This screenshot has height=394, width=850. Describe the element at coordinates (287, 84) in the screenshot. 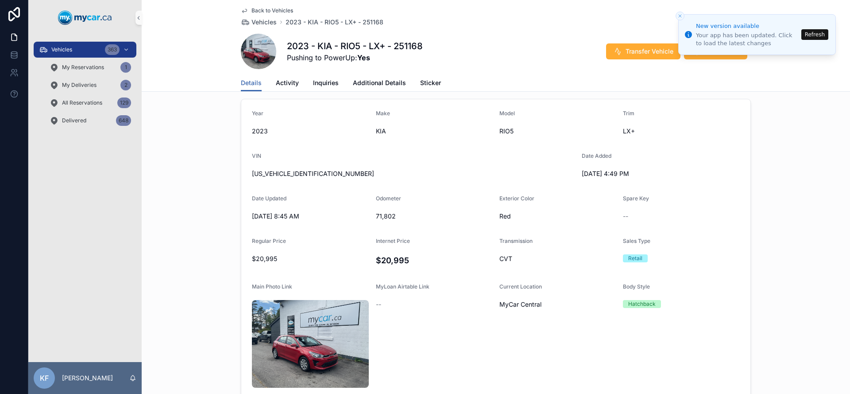

I see `a: Activity` at that location.